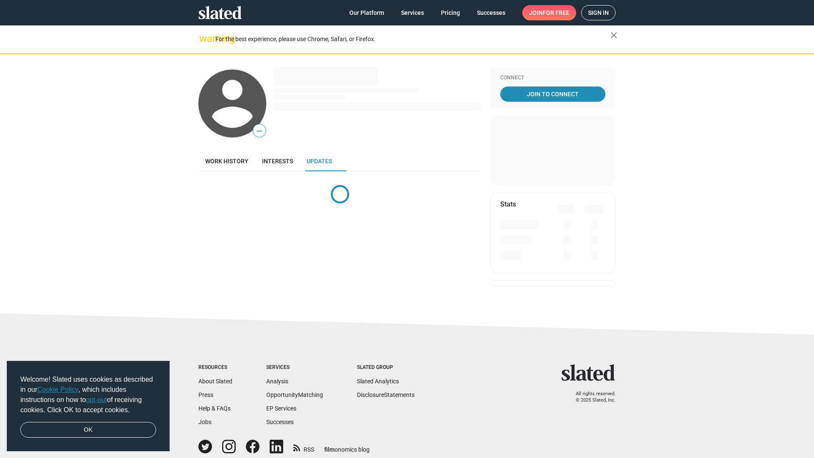 This screenshot has height=458, width=814. Describe the element at coordinates (319, 161) in the screenshot. I see `a: Updates` at that location.